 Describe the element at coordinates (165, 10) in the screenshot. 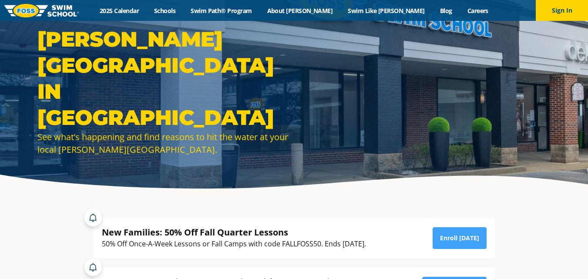

I see `a: Schools` at that location.